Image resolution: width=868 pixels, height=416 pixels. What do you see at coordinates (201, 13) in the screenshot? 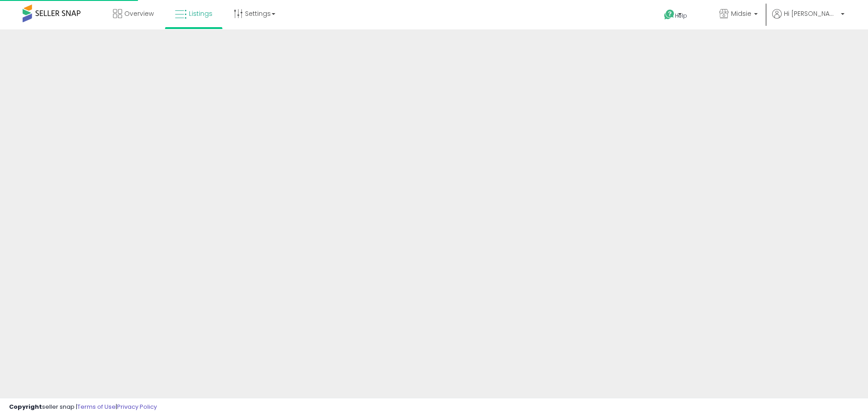
I see `span: Listings` at bounding box center [201, 13].